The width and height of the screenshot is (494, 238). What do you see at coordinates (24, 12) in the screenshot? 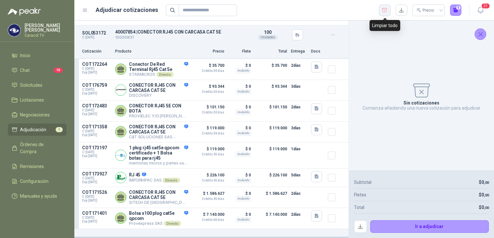
I see `img: Logo peakr` at bounding box center [24, 12].